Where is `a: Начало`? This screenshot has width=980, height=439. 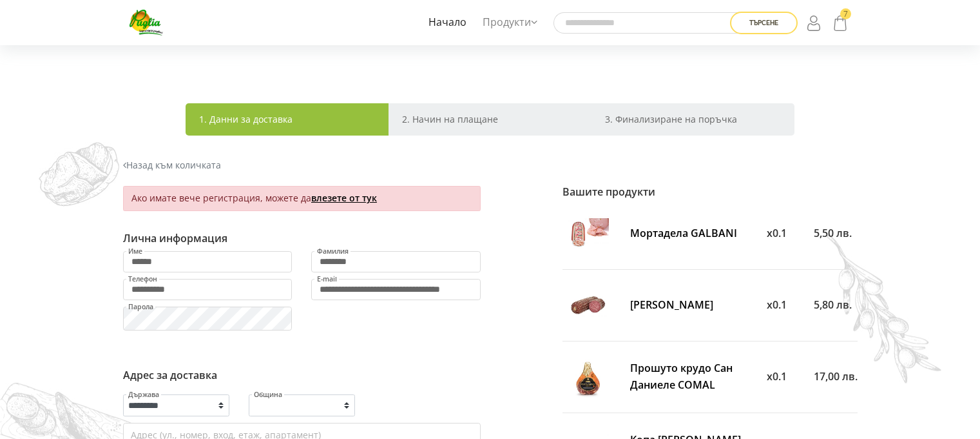
a: Начало is located at coordinates (447, 23).